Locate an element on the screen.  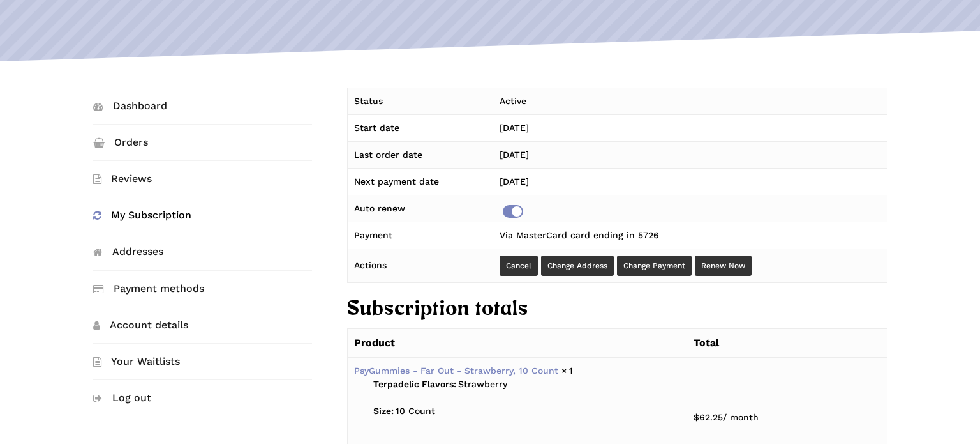
td: Start date is located at coordinates (420, 128).